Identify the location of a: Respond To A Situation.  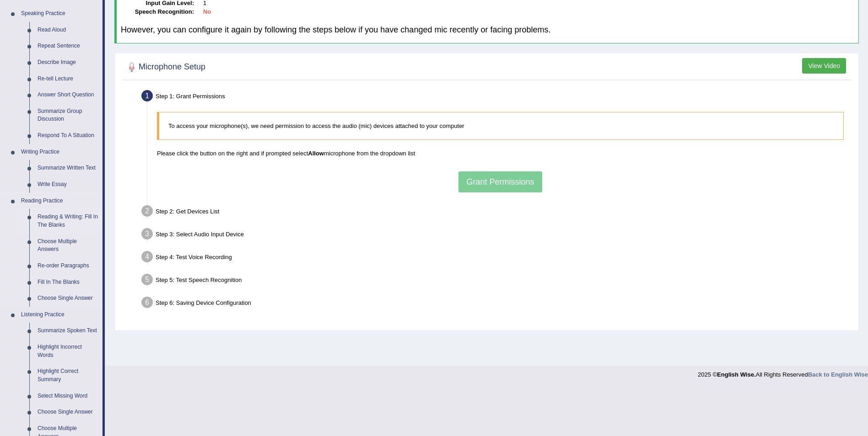
(68, 136).